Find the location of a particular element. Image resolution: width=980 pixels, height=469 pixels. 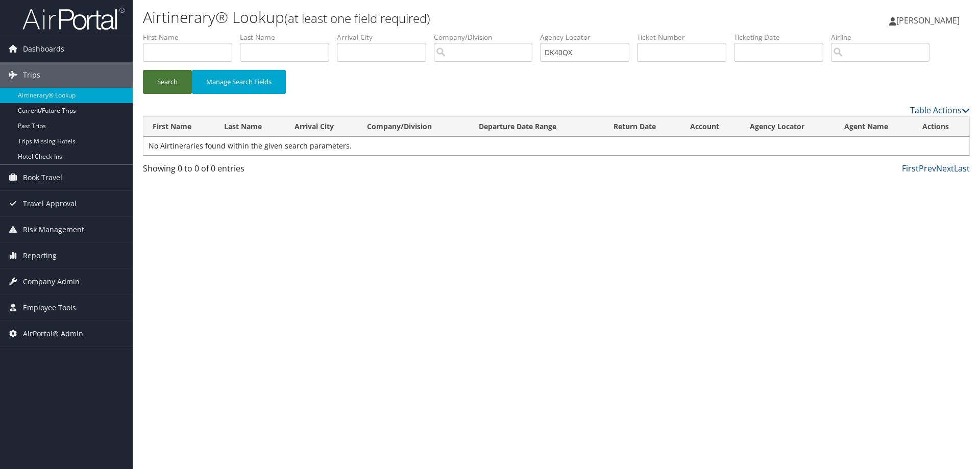

small: (at least one field required) is located at coordinates (358, 18).